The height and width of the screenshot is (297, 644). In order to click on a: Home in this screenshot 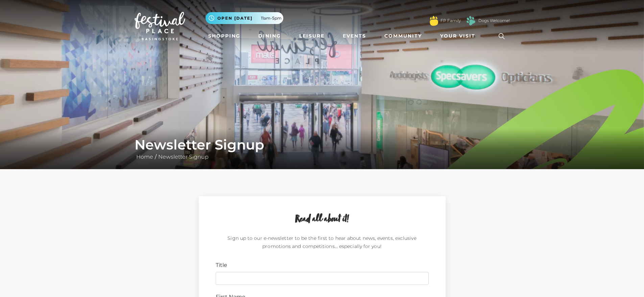, I will do `click(145, 157)`.